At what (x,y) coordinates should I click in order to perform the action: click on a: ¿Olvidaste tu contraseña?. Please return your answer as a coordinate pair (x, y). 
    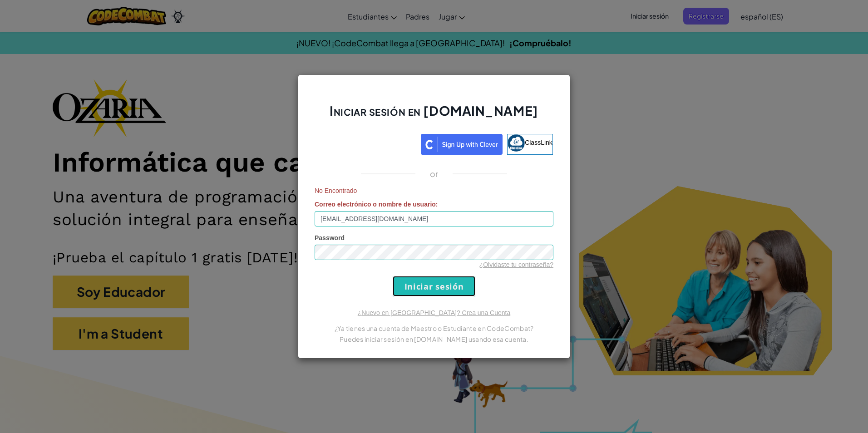
    Looking at the image, I should click on (516, 265).